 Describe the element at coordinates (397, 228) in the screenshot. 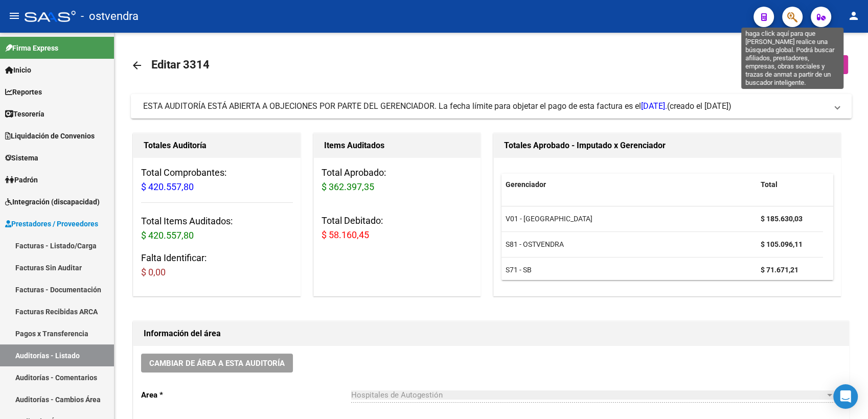

I see `h3: Total Debitado:` at that location.